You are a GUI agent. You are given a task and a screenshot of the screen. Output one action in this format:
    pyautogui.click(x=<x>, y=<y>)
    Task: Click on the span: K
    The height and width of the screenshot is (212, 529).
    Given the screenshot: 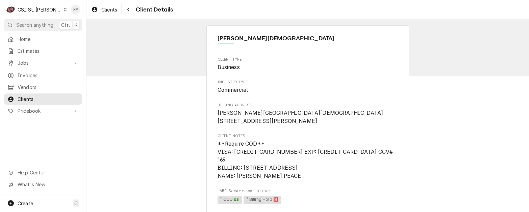 What is the action you would take?
    pyautogui.click(x=76, y=25)
    